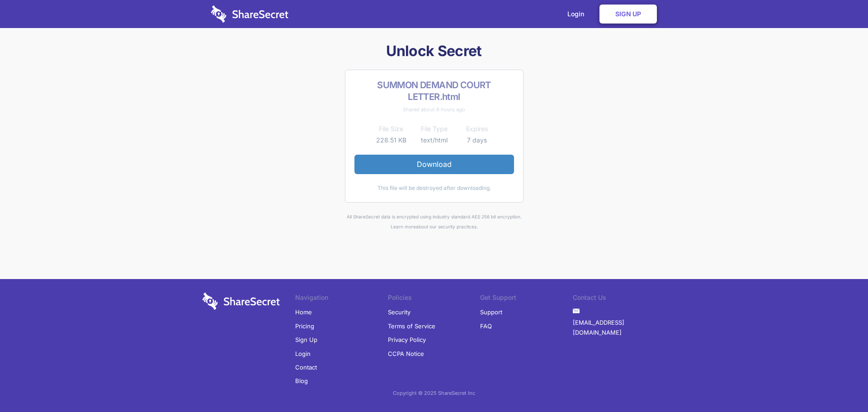 This screenshot has height=412, width=868. I want to click on th: Expires, so click(477, 129).